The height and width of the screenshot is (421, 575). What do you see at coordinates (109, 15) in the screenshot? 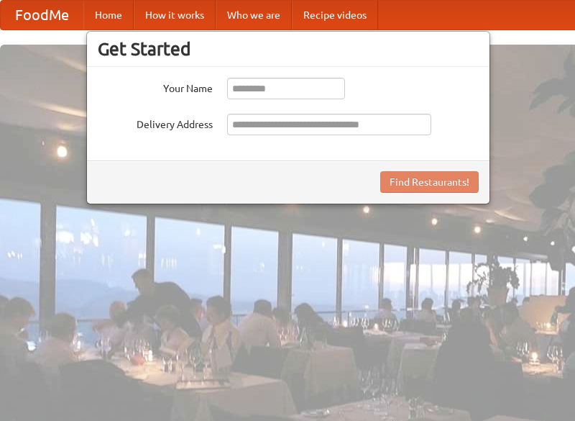
I see `a: Home` at bounding box center [109, 15].